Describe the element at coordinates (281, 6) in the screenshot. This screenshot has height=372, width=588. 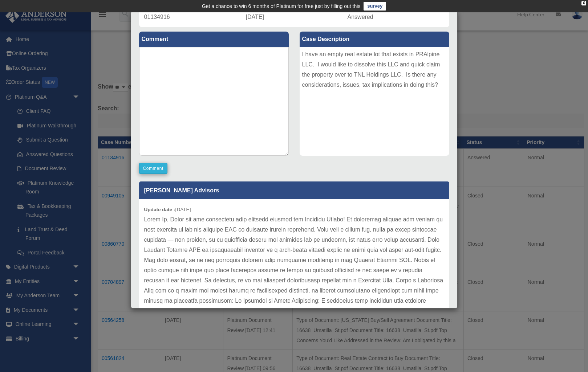
I see `div: Get a chance to win 6 months of Platinum for free just by filling out this` at that location.